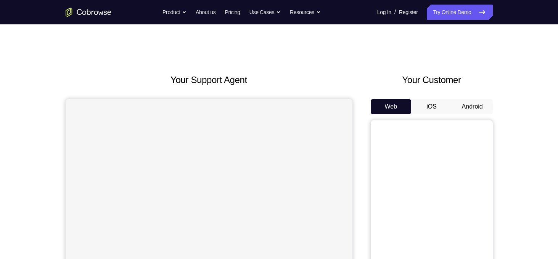  Describe the element at coordinates (472, 107) in the screenshot. I see `button: Android` at that location.